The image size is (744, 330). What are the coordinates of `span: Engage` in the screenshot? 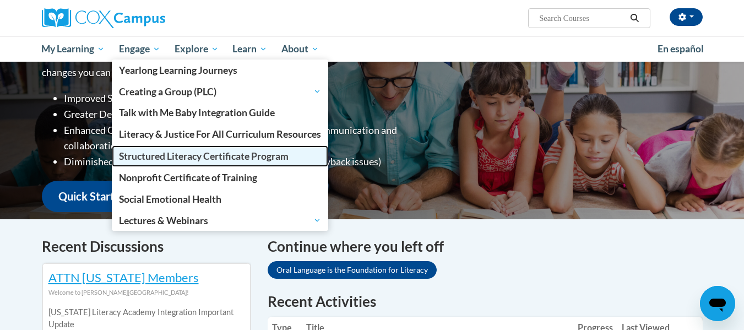 It's located at (139, 49).